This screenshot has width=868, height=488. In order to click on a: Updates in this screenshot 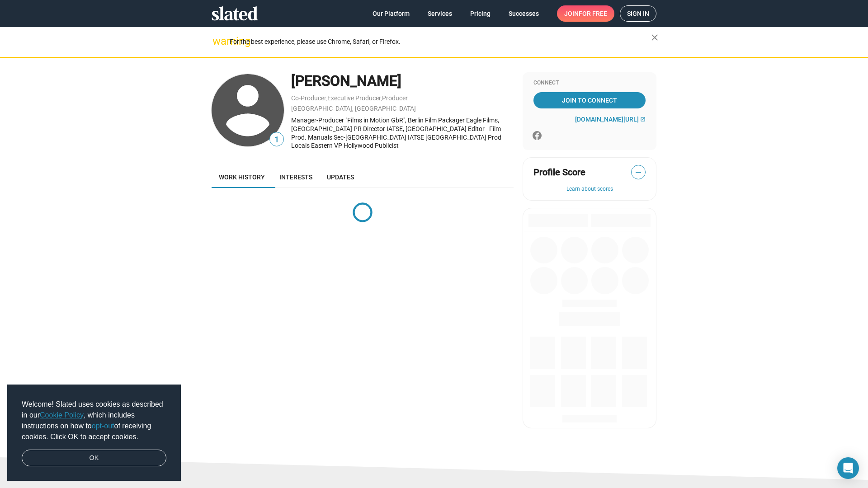, I will do `click(341, 177)`.